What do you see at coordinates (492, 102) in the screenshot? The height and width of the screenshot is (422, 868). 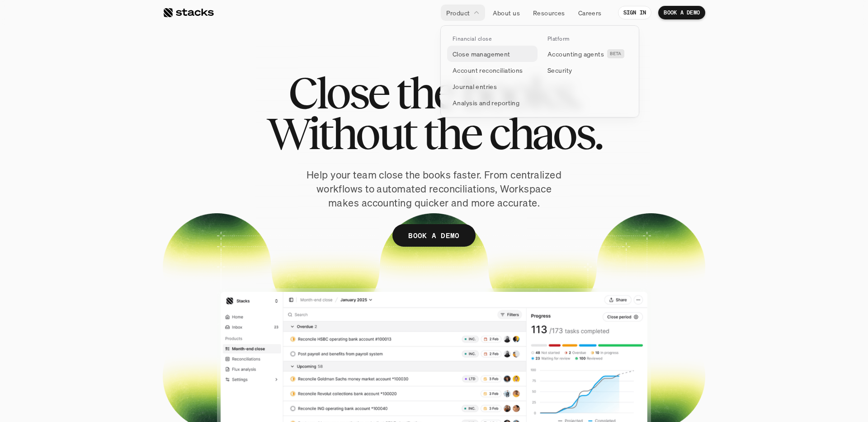 I see `a: Analysis and reporting` at bounding box center [492, 102].